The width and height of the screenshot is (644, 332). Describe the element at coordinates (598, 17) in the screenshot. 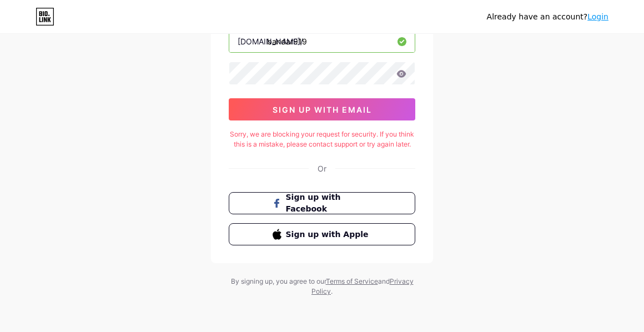

I see `a: Login` at that location.